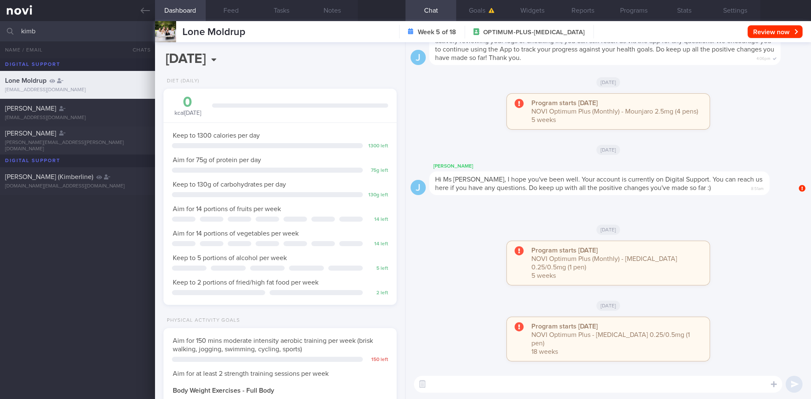  What do you see at coordinates (188, 102) in the screenshot?
I see `div: 0` at bounding box center [188, 102].